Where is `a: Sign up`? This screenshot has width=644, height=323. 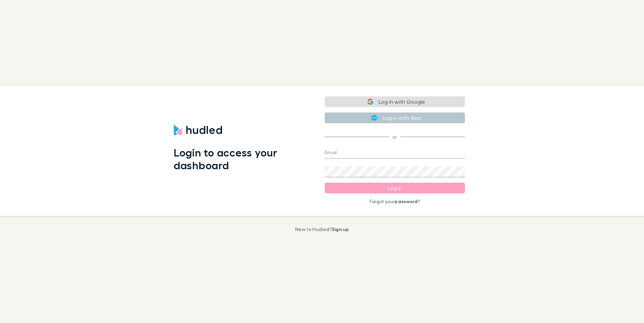 a: Sign up is located at coordinates (340, 229).